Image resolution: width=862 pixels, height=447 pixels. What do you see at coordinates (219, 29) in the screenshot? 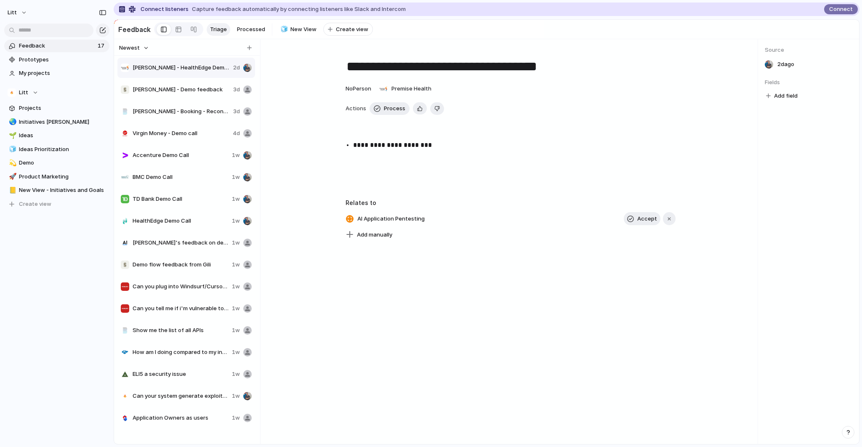
I see `a: Triage` at bounding box center [219, 29].